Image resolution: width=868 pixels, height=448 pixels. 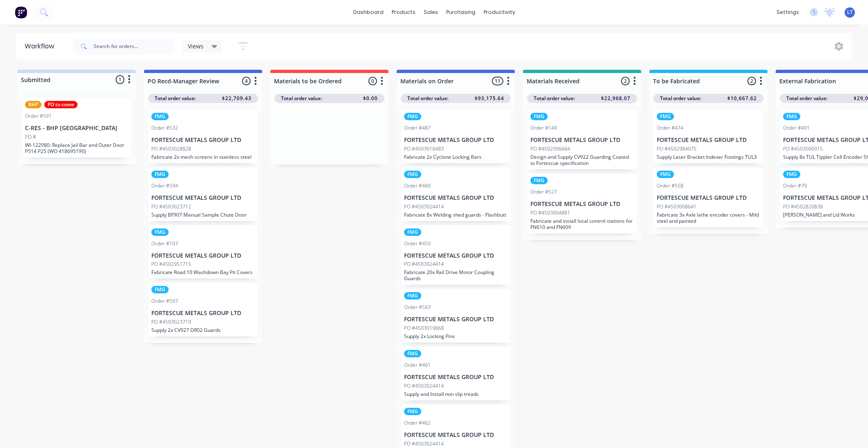 I want to click on div: Order #532, so click(x=164, y=128).